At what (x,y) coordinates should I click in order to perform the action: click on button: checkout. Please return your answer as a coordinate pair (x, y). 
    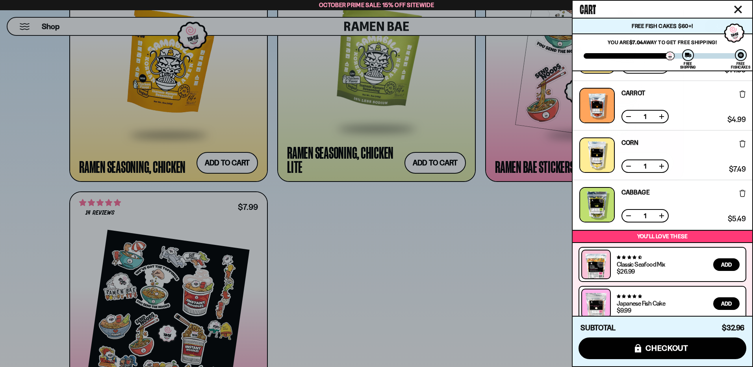
    Looking at the image, I should click on (663, 348).